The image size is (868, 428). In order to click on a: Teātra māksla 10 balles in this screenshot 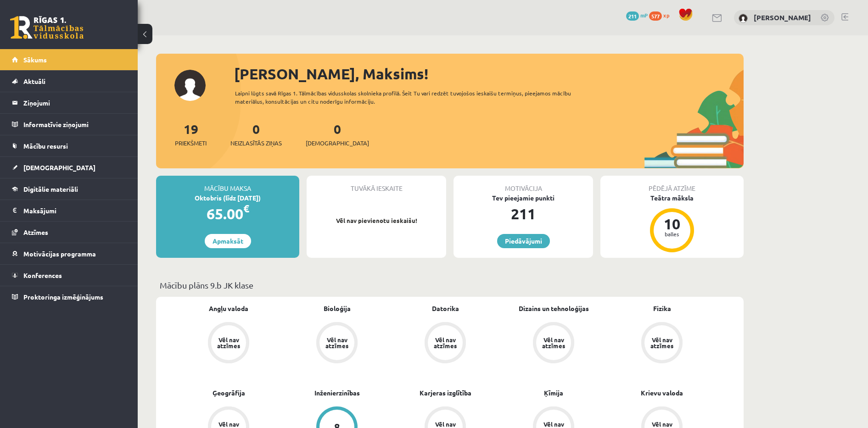, I will do `click(672, 223)`.